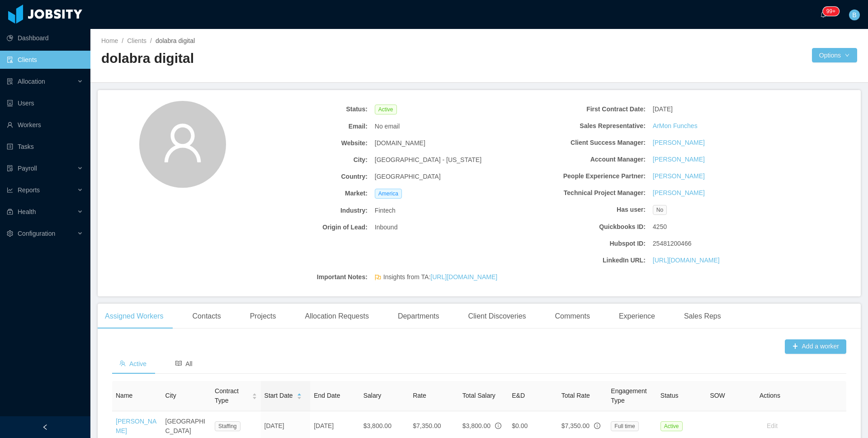 The image size is (868, 438). I want to click on span: B, so click(854, 15).